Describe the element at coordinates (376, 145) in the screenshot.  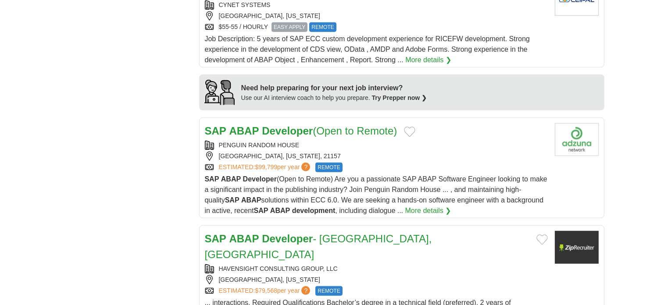
I see `div: PENGUIN RANDOM HOUSE` at that location.